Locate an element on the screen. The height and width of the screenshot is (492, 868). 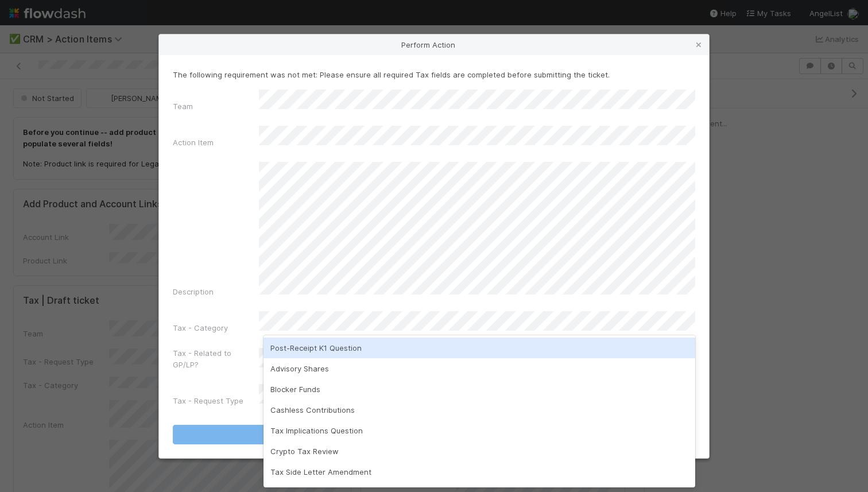
div: Post-Receipt K1 Question is located at coordinates (479, 348).